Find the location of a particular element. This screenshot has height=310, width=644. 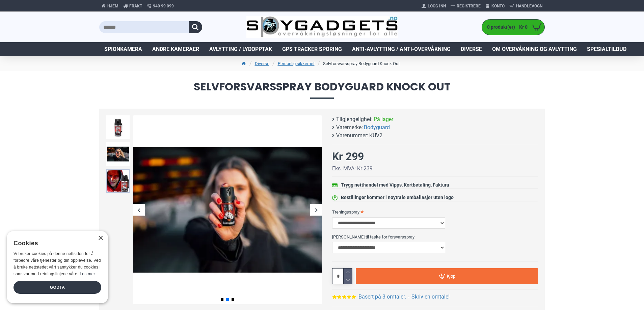

span: Om overvåkning og avlytting is located at coordinates (534, 49).